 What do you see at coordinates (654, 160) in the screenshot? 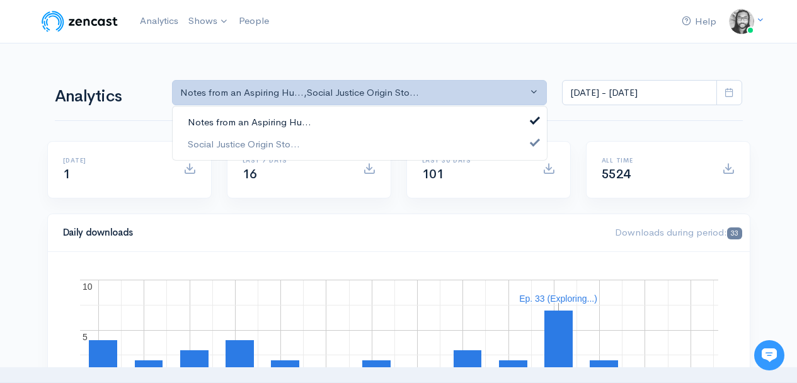
I see `h6: All time` at bounding box center [654, 160].